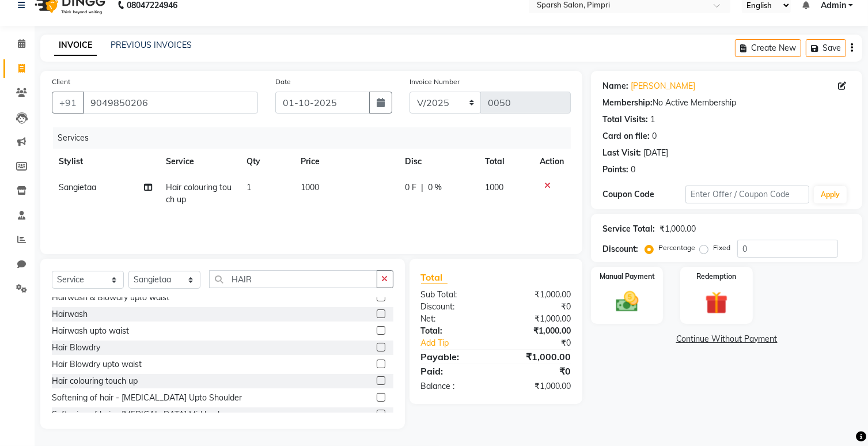  What do you see at coordinates (717, 276) in the screenshot?
I see `label: Redemption` at bounding box center [717, 276].